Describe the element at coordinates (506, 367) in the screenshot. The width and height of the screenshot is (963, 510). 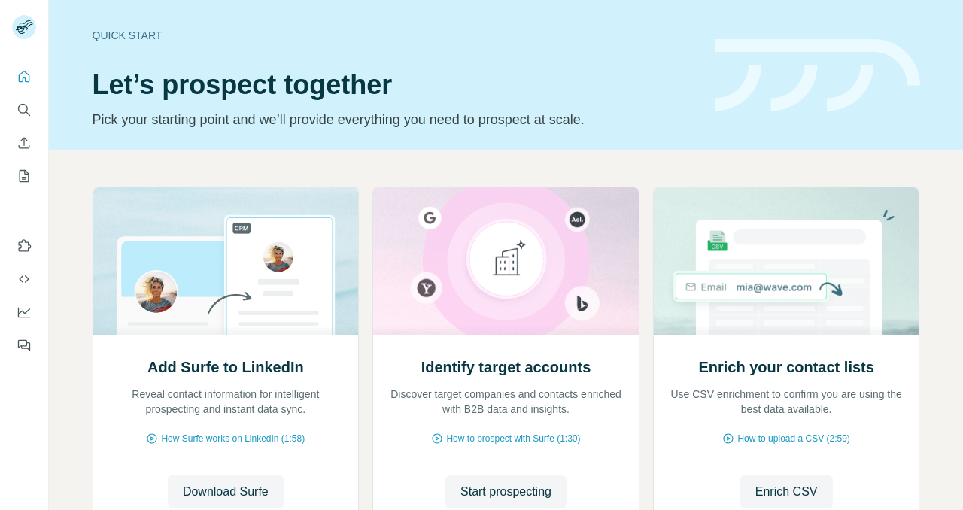
I see `h2: Identify target accounts` at that location.